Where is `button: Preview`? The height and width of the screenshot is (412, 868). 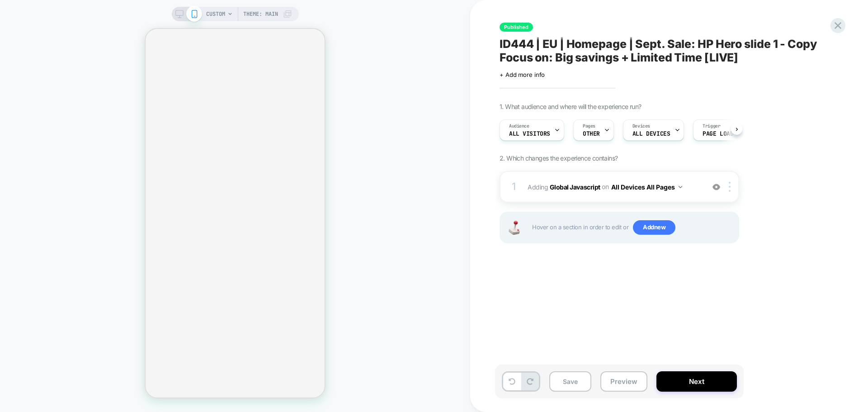 button: Preview is located at coordinates (623, 381).